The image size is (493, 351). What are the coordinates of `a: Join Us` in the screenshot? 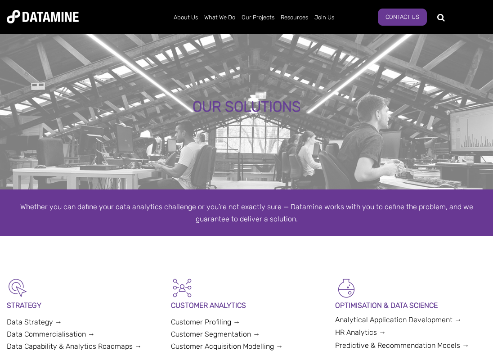 It's located at (324, 18).